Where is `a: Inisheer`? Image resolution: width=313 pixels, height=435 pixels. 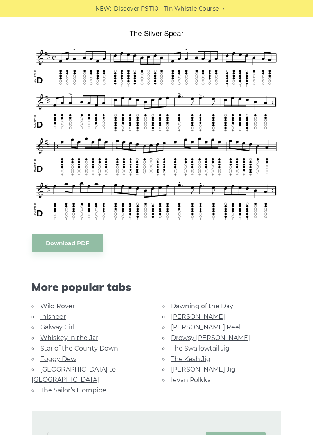
a: Inisheer is located at coordinates (53, 316).